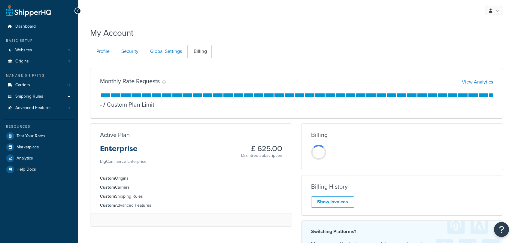 This screenshot has width=515, height=243. I want to click on a: Origins 1, so click(39, 61).